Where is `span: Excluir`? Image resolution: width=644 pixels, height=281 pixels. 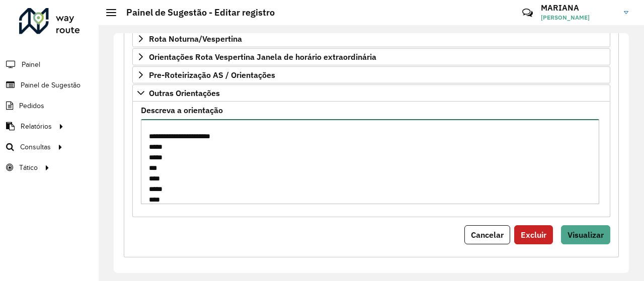
span: Excluir is located at coordinates (533, 235).